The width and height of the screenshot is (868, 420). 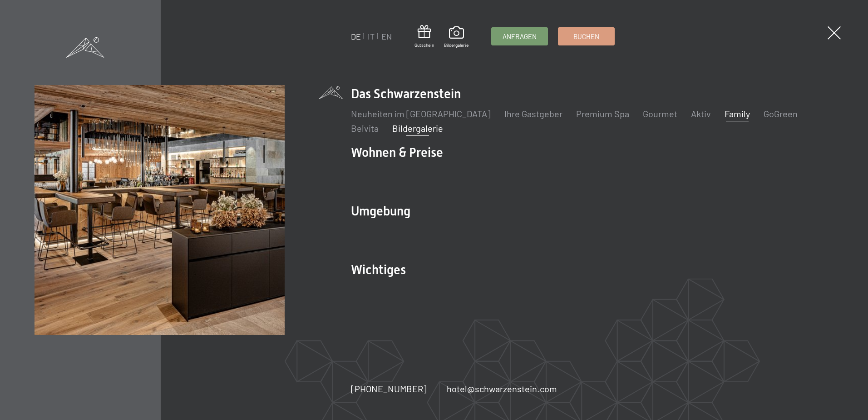 What do you see at coordinates (660, 114) in the screenshot?
I see `a: Gourmet` at bounding box center [660, 114].